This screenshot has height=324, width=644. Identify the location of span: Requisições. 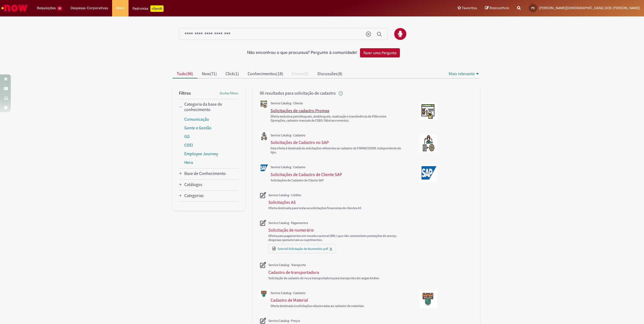
(47, 8).